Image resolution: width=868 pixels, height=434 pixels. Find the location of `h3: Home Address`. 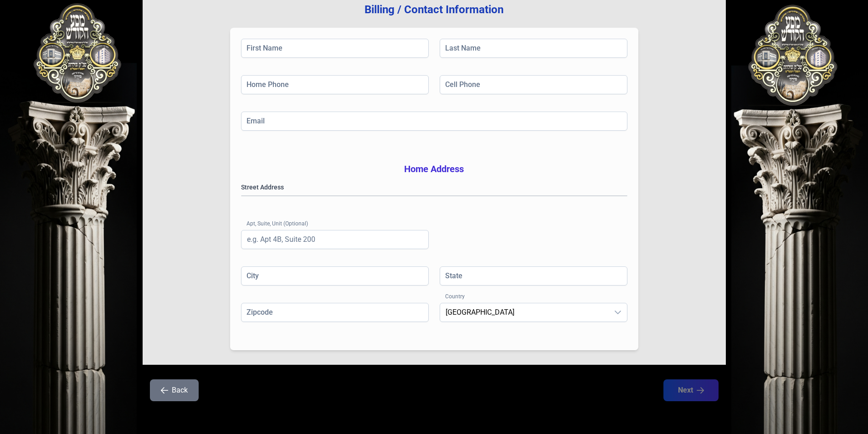

h3: Home Address is located at coordinates (434, 169).